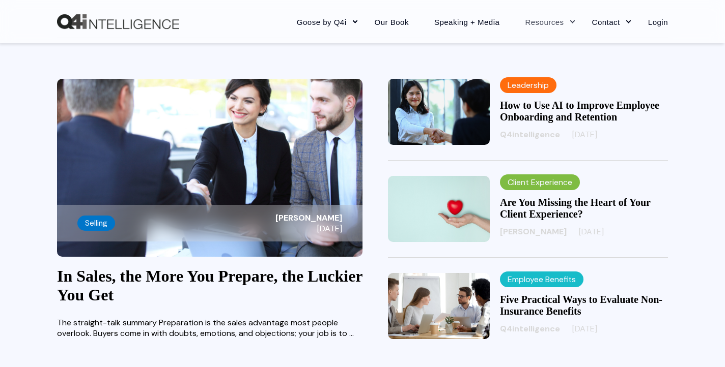 Image resolution: width=725 pixels, height=367 pixels. I want to click on img: Q4intelligence, LLC logo, so click(118, 22).